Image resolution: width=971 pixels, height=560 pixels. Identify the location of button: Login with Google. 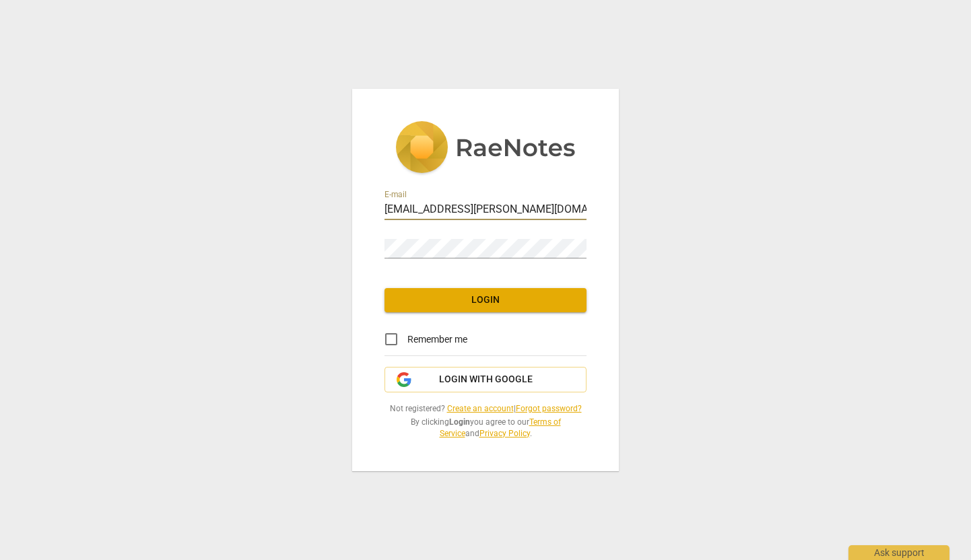
(486, 380).